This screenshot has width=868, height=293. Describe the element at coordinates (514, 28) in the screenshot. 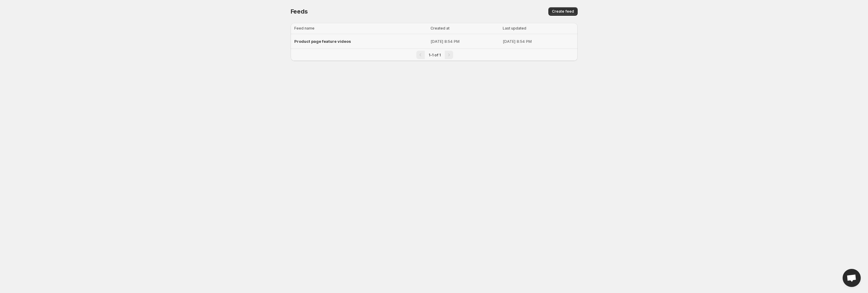

I see `span: Last updated` at that location.